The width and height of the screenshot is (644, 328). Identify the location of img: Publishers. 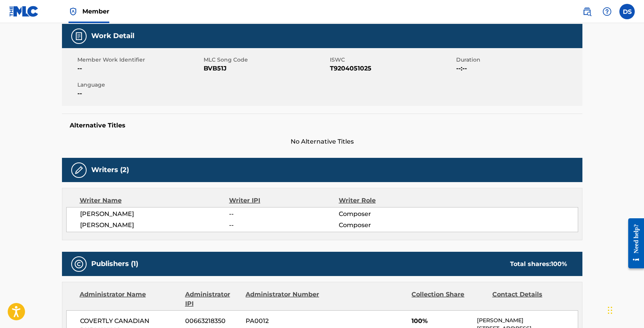
(79, 264).